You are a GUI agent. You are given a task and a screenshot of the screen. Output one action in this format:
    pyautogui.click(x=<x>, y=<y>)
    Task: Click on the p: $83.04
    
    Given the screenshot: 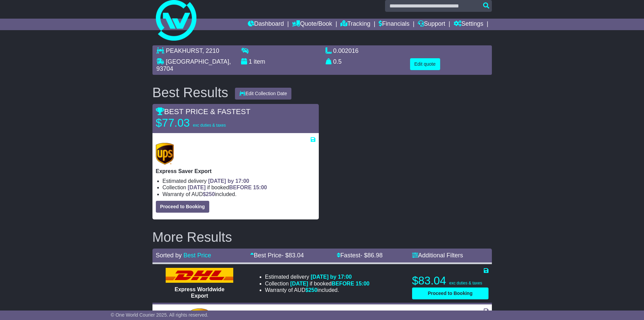 What is the action you would take?
    pyautogui.click(x=450, y=281)
    